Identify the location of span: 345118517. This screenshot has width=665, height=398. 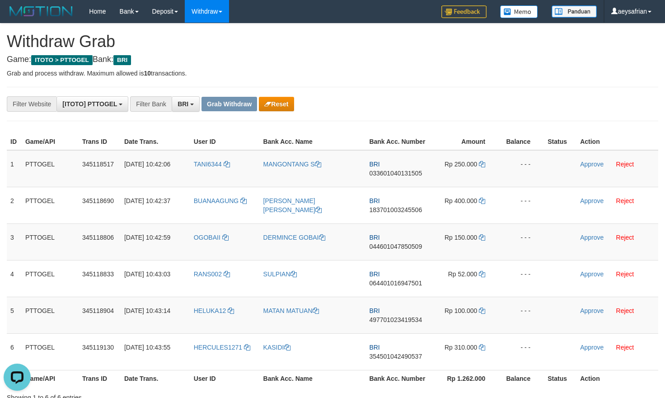
(98, 164).